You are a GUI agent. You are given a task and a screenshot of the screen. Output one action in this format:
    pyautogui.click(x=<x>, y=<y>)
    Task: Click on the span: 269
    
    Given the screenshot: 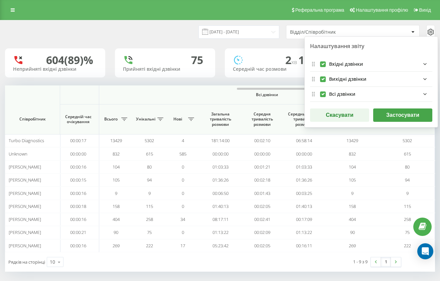 What is the action you would take?
    pyautogui.click(x=116, y=246)
    